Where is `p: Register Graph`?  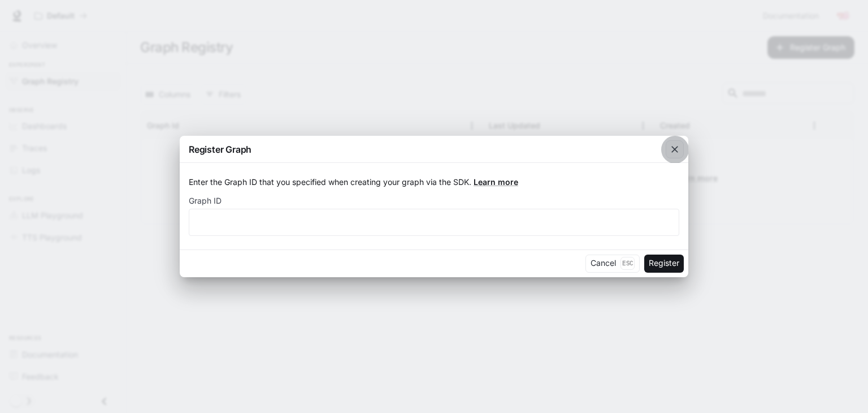 p: Register Graph is located at coordinates (220, 149).